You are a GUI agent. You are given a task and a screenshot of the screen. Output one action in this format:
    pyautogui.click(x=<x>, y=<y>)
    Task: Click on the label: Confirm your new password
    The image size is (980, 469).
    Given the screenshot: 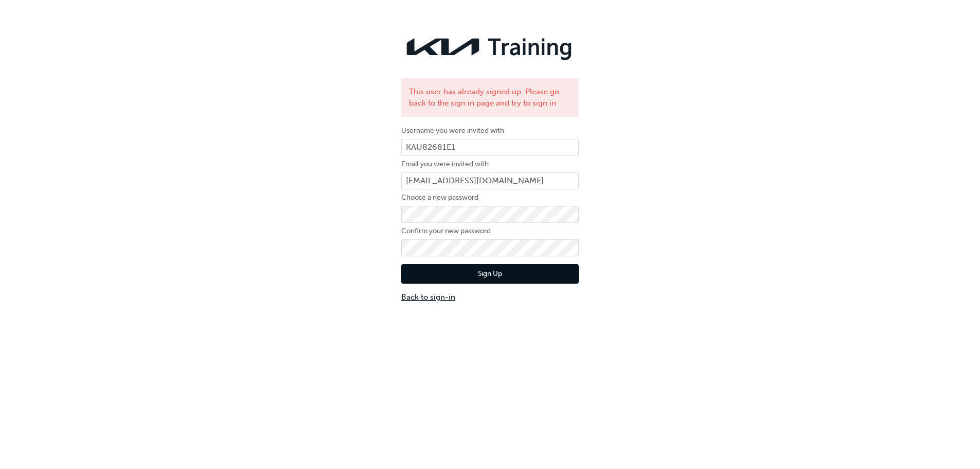 What is the action you would take?
    pyautogui.click(x=490, y=231)
    